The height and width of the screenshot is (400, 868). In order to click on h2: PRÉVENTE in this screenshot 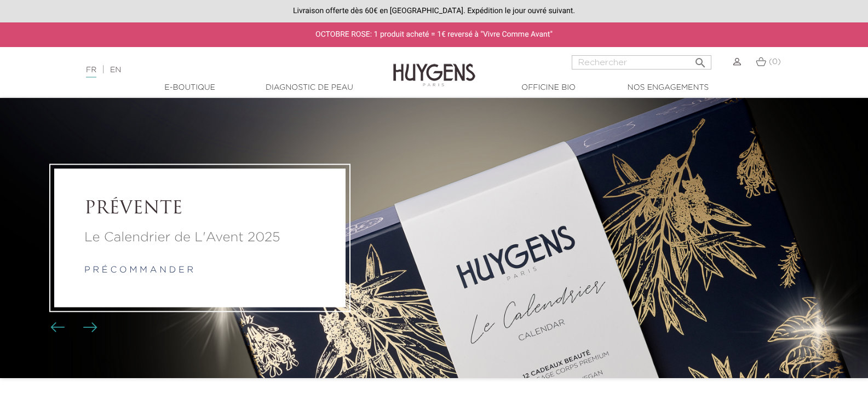, I will do `click(200, 209)`.